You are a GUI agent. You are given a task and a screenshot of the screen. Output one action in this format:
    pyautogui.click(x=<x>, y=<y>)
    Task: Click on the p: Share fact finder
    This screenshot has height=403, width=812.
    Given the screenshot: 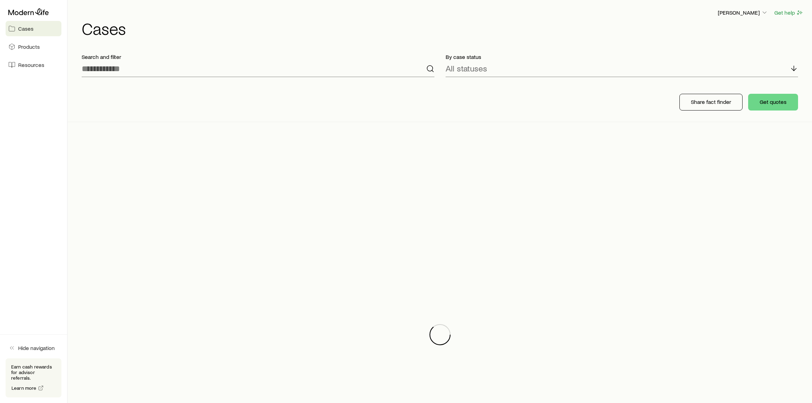 What is the action you would take?
    pyautogui.click(x=711, y=102)
    